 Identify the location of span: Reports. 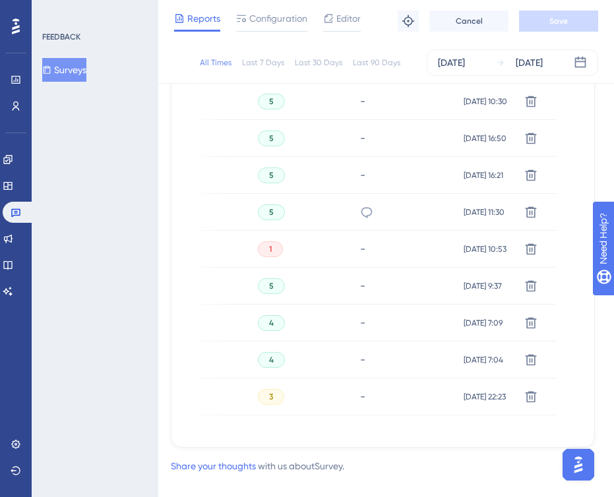
(204, 18).